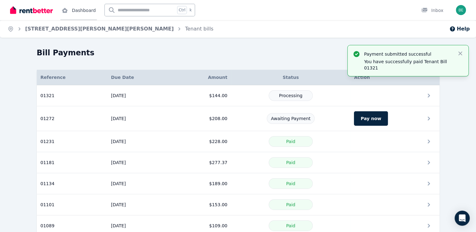 This screenshot has height=232, width=476. I want to click on span: 01272, so click(48, 119).